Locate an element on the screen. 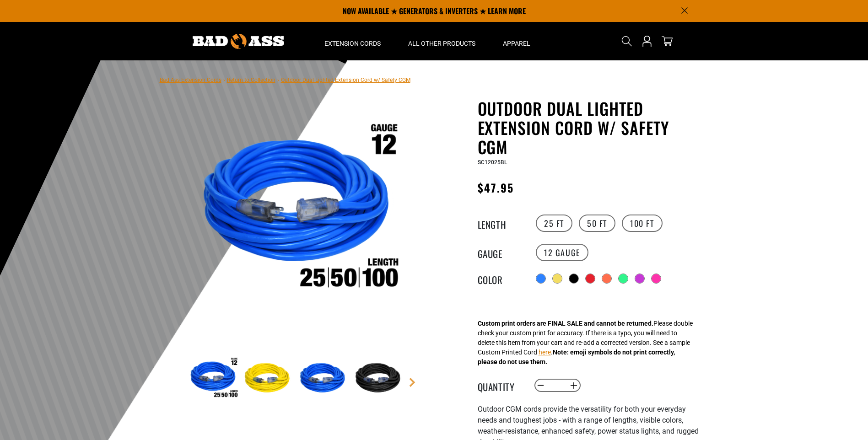  img: Blue is located at coordinates (324, 379).